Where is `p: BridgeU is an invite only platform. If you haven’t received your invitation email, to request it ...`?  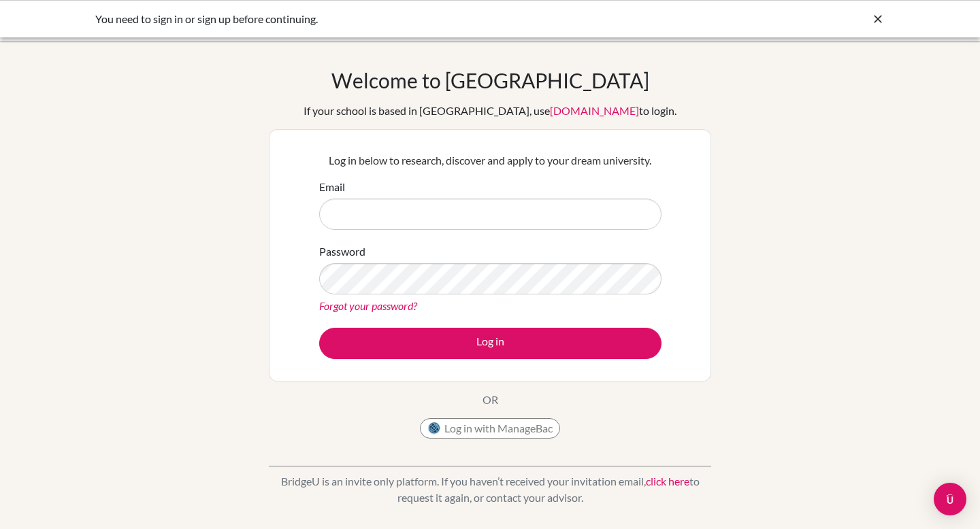
p: BridgeU is an invite only platform. If you haven’t received your invitation email, to request it ... is located at coordinates (490, 489).